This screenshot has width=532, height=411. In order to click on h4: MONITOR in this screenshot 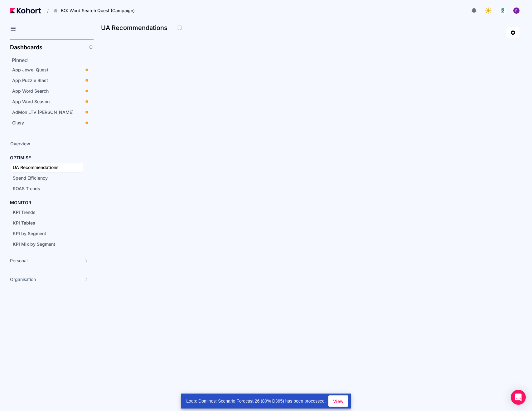, I will do `click(21, 203)`.